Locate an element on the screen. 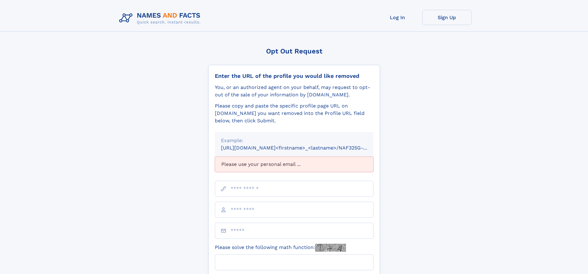  a: Sign Up is located at coordinates (447, 17).